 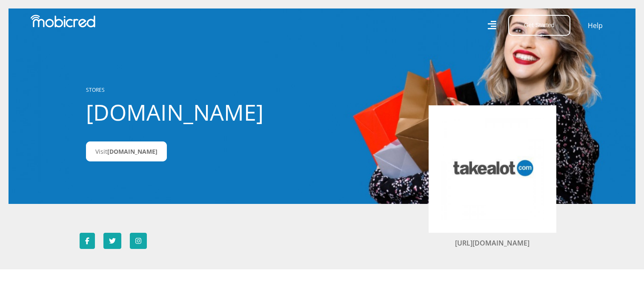 I want to click on button: Get Started, so click(x=539, y=25).